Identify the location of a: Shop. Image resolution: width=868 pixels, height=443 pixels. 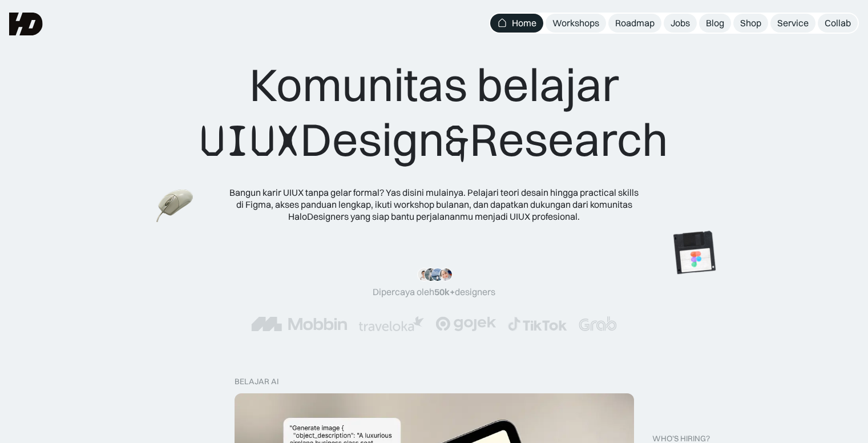
(750, 23).